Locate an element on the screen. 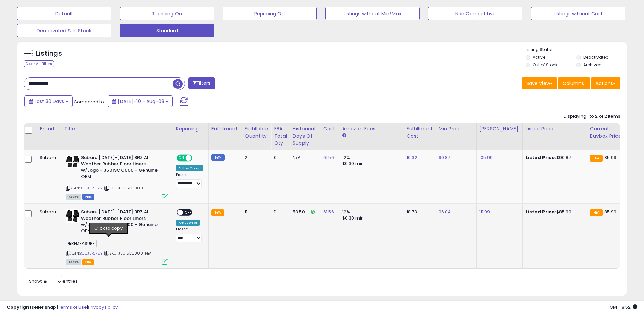  div: Historical Days Of Supply is located at coordinates (305, 136).